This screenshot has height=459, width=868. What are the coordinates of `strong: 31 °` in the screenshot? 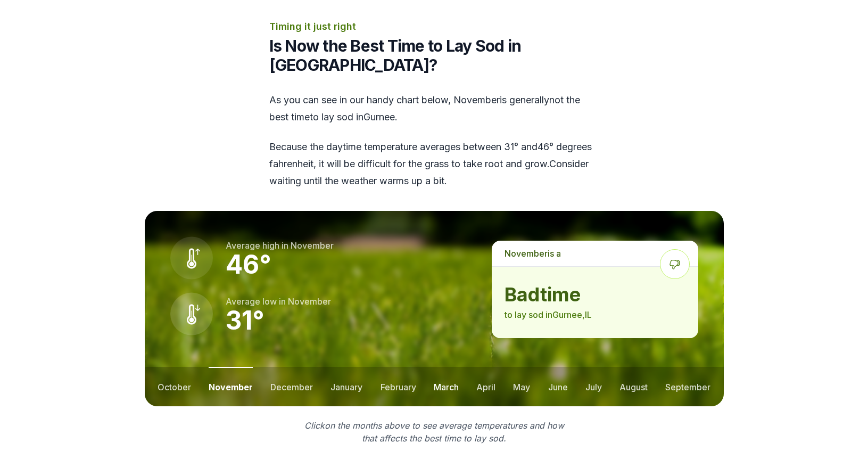 It's located at (245, 320).